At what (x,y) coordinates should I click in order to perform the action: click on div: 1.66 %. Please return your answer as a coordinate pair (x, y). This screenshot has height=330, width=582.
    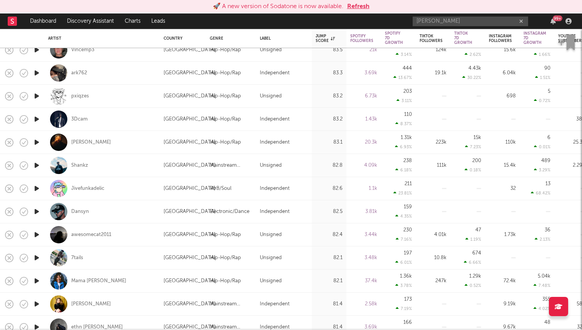
    Looking at the image, I should click on (542, 54).